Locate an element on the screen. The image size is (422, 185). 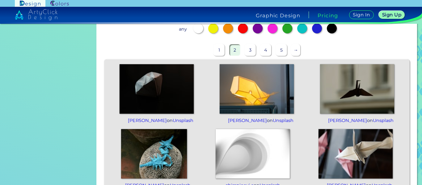
h5: Sign In is located at coordinates (361, 15).